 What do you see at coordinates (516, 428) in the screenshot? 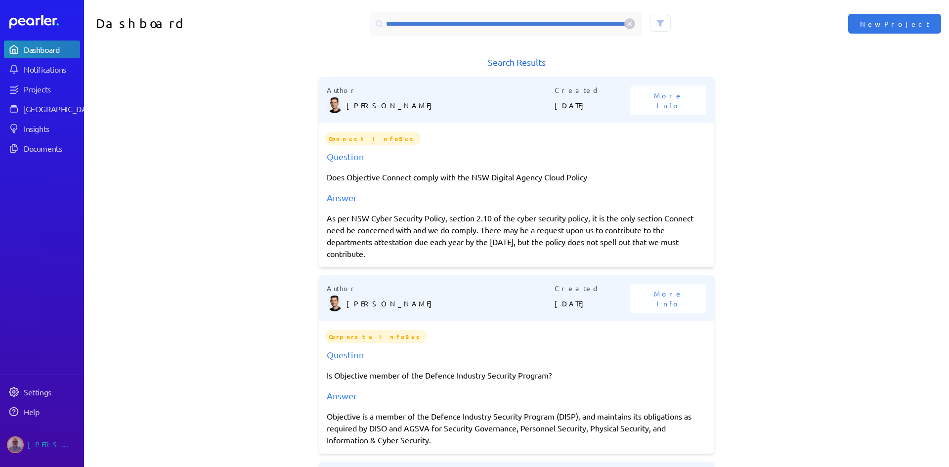
I see `p: Objective is a member of the Defence Industry Security Program (DISP), and maintains its obligati...` at bounding box center [516, 428].